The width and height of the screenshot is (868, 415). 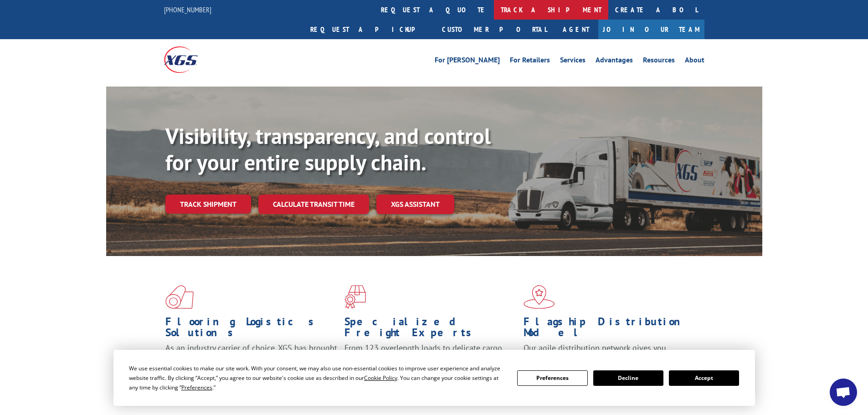 I want to click on h1: Flagship Distribution Model, so click(x=610, y=329).